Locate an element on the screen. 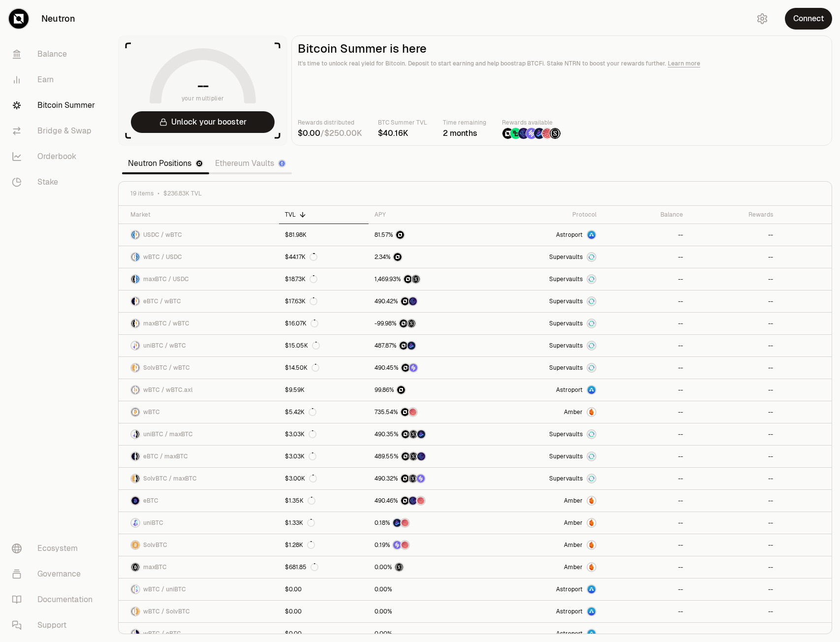  a: eBTC LogomaxBTC LogoeBTC / maxBTC is located at coordinates (199, 456).